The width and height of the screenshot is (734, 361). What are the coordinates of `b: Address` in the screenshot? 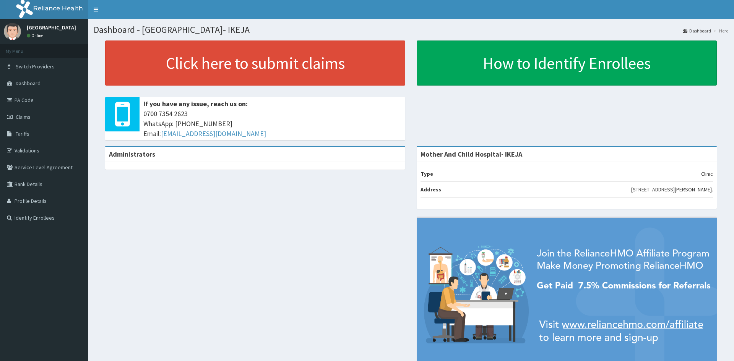 It's located at (431, 190).